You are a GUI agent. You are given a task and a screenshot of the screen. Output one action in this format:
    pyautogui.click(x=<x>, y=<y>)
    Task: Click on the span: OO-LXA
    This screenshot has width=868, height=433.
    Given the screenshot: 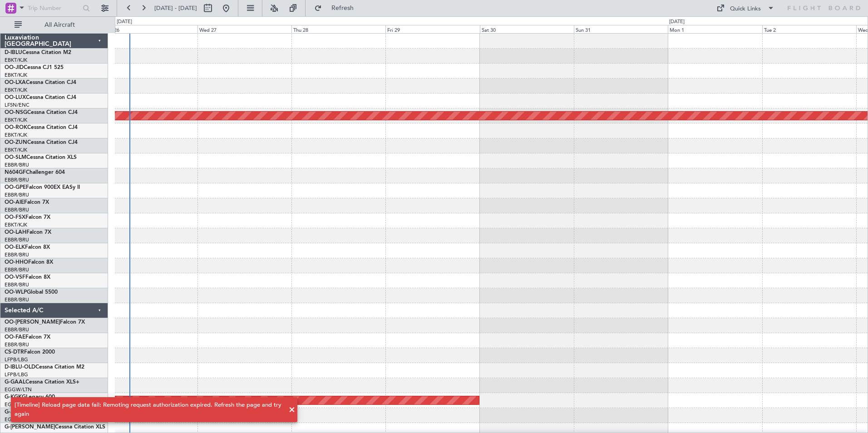 What is the action you would take?
    pyautogui.click(x=15, y=83)
    